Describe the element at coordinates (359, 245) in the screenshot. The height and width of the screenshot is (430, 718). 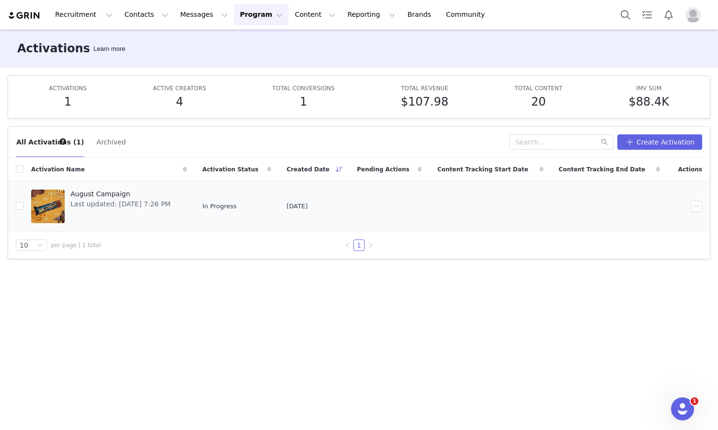
I see `a: 1` at that location.